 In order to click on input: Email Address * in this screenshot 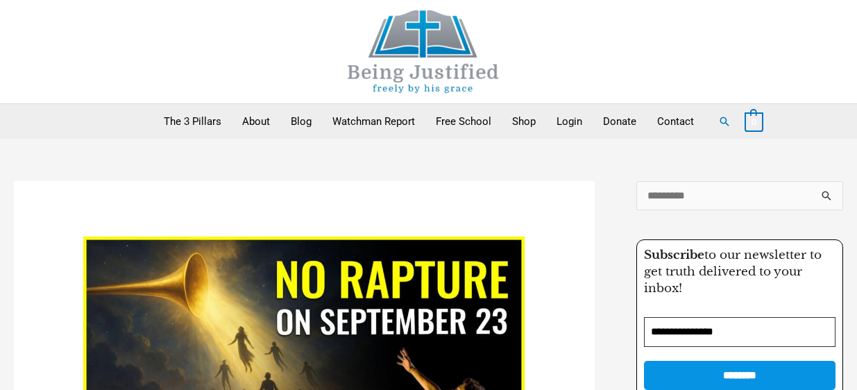, I will do `click(740, 332)`.